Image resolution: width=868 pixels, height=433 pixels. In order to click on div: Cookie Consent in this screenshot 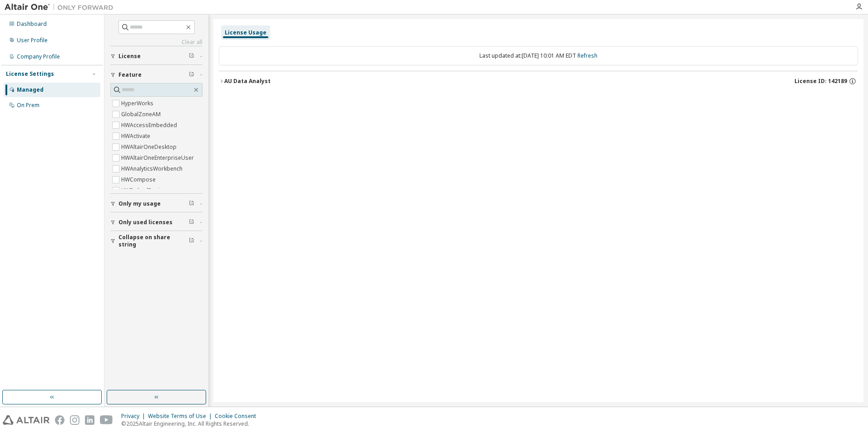, I will do `click(238, 416)`.